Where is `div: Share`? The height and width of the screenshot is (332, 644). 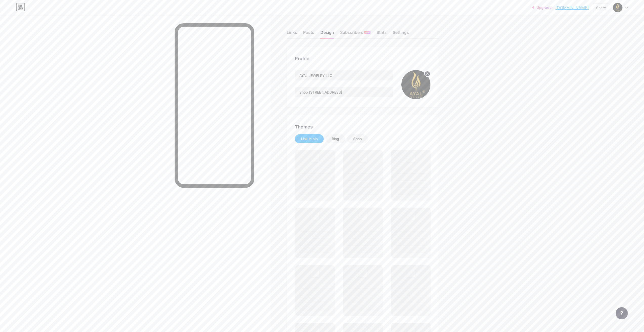
div: Share is located at coordinates (601, 7).